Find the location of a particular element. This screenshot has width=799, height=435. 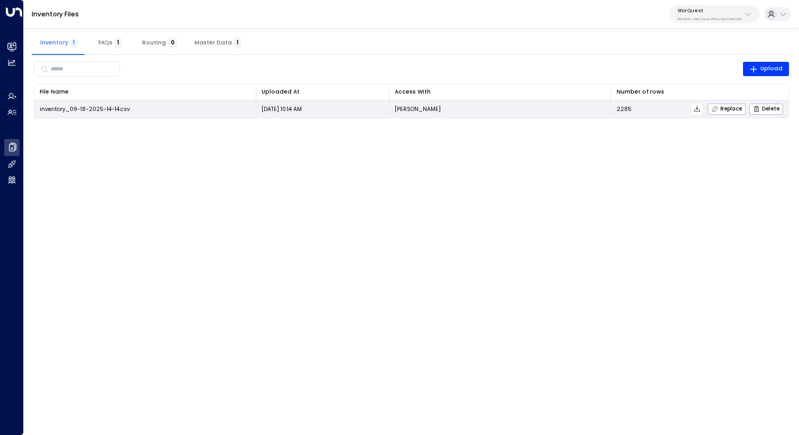

button: Replace is located at coordinates (727, 109).